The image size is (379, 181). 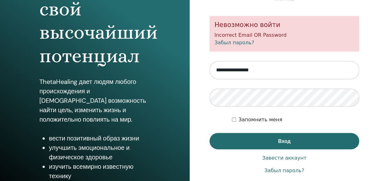 I want to click on div: Incorrect Email OR Password, so click(x=284, y=34).